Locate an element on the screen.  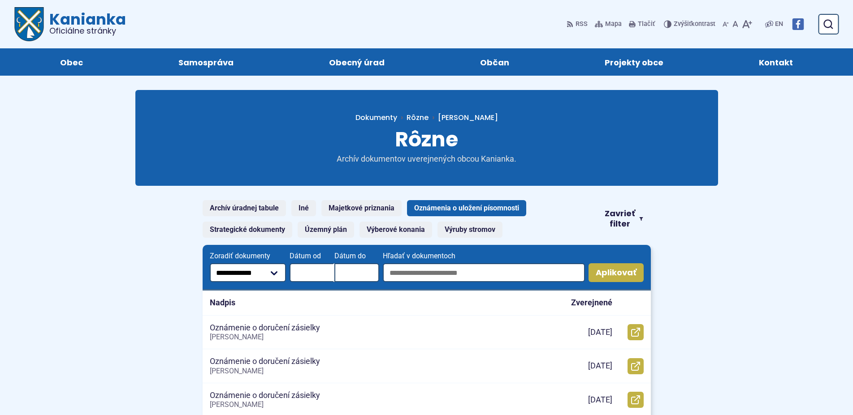
span: Obecný úrad is located at coordinates (357, 62).